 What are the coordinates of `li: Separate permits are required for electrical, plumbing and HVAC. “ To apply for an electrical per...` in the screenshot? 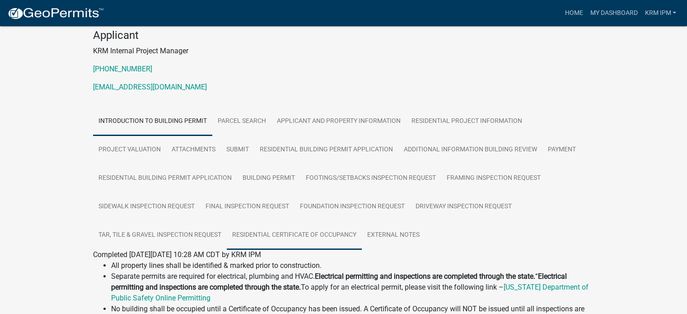 It's located at (353, 287).